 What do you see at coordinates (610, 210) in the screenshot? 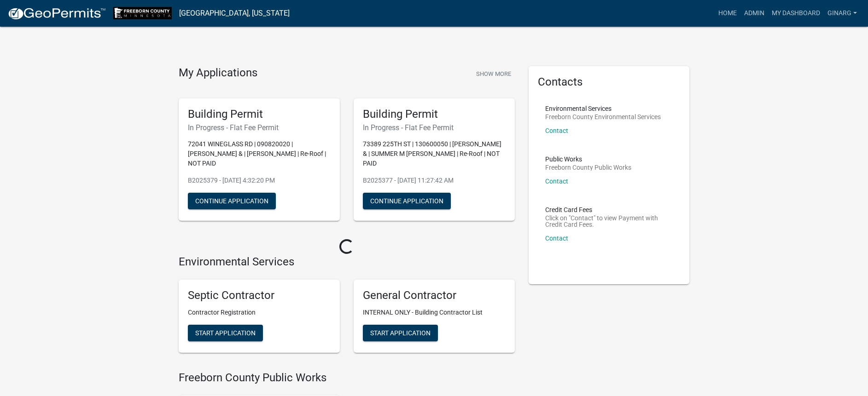
I see `p: Credit Card Fees` at bounding box center [610, 210].